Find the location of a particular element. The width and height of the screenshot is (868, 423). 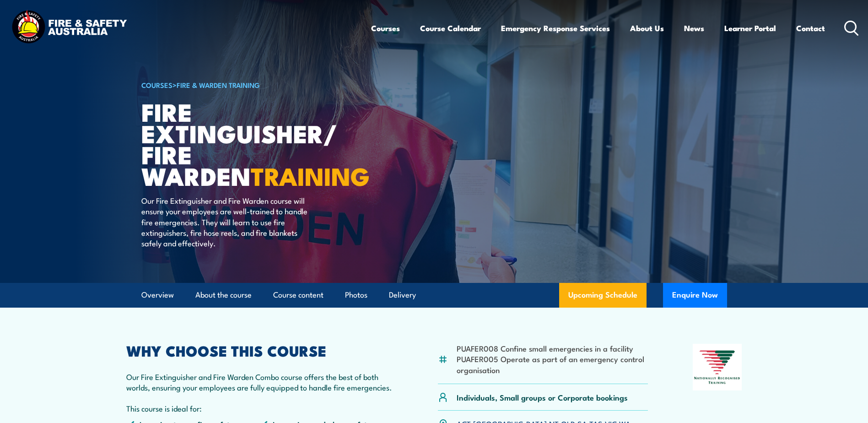

h2: WHY CHOOSE THIS COURSE is located at coordinates (260, 350).